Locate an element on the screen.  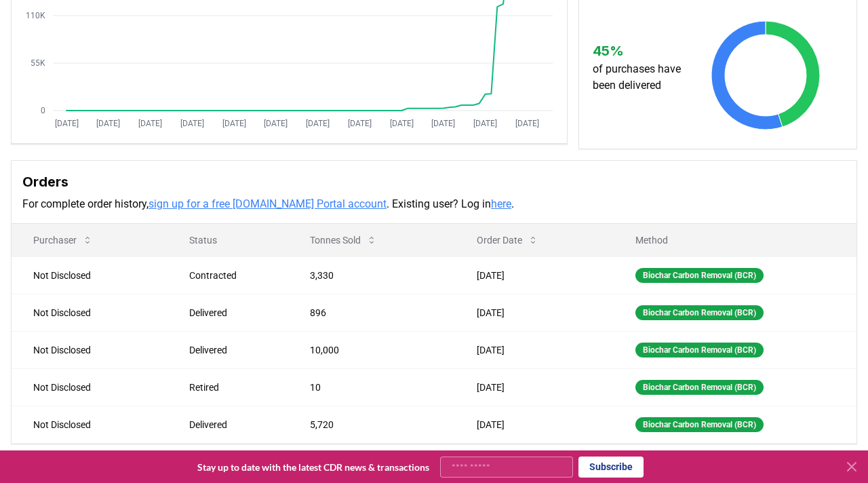
button: Tonnes Sold is located at coordinates (343, 240).